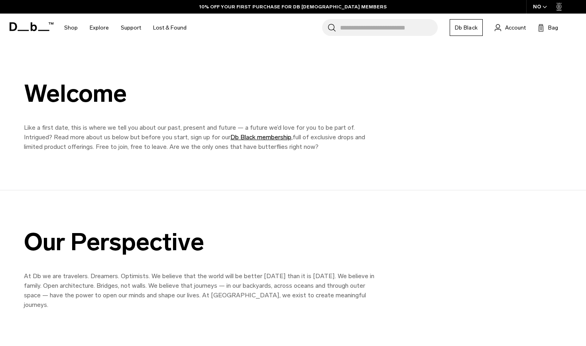 The width and height of the screenshot is (586, 346). What do you see at coordinates (71, 28) in the screenshot?
I see `a: Shop` at bounding box center [71, 28].